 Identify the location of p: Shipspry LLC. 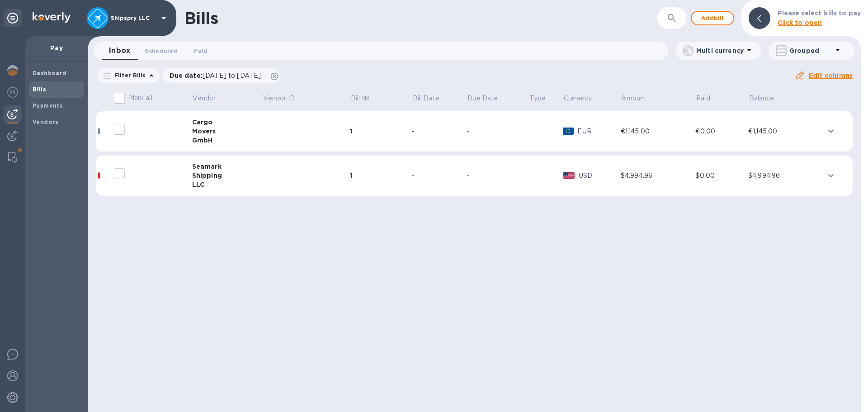
(133, 18).